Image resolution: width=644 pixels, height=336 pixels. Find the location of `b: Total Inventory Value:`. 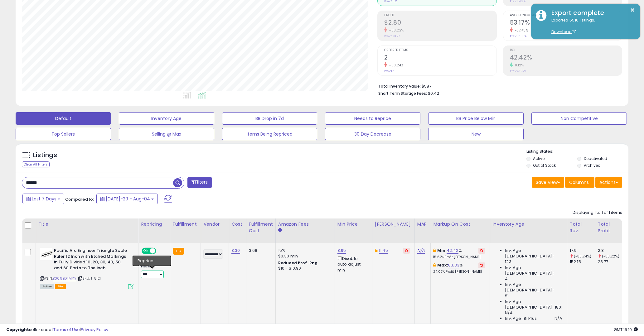

b: Total Inventory Value: is located at coordinates (399, 86).